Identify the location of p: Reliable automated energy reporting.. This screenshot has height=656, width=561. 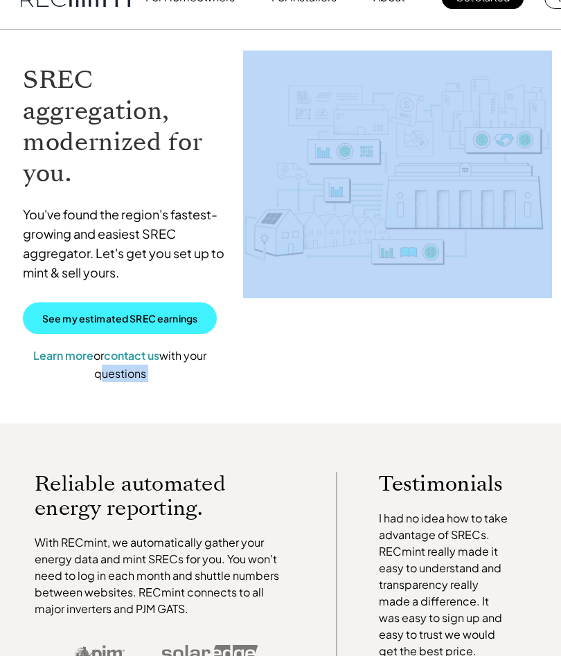
(164, 497).